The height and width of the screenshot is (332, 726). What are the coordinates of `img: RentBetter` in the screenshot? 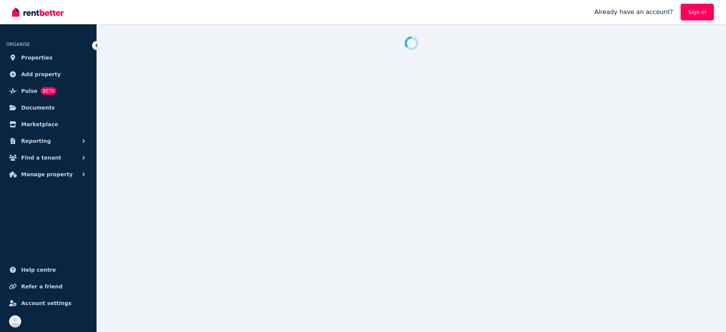 It's located at (38, 12).